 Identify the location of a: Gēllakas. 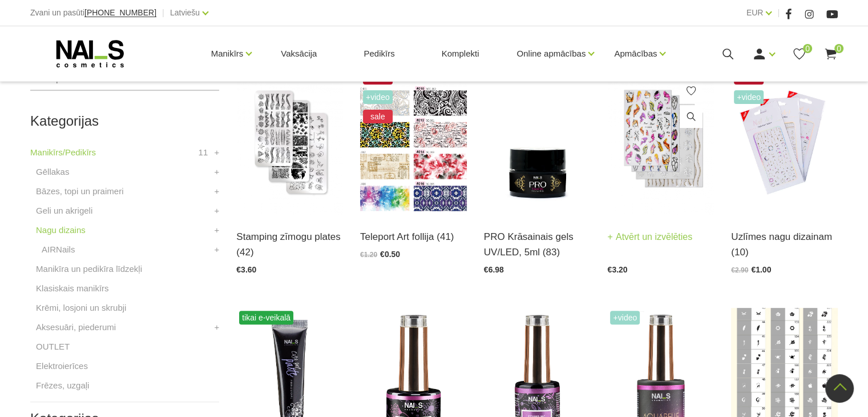
(53, 172).